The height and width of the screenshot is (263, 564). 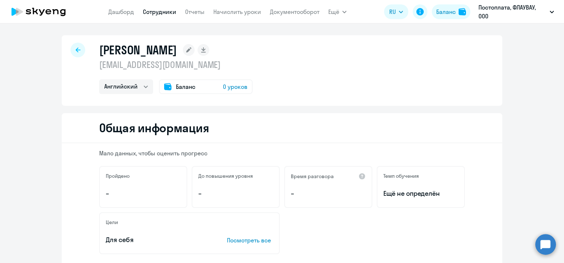 What do you see at coordinates (451, 12) in the screenshot?
I see `button: Балансbalance` at bounding box center [451, 12].